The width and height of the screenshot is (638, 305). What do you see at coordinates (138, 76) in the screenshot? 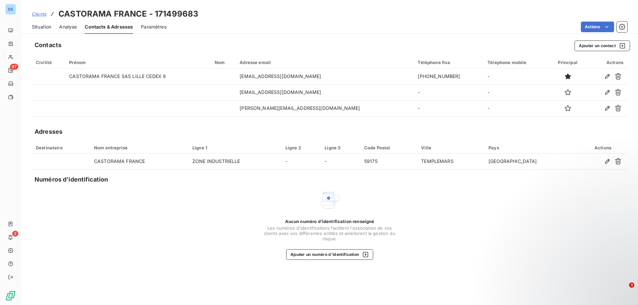
I see `td: CASTORAMA FRANCE SAS LILLE CEDEX 9` at bounding box center [138, 76].